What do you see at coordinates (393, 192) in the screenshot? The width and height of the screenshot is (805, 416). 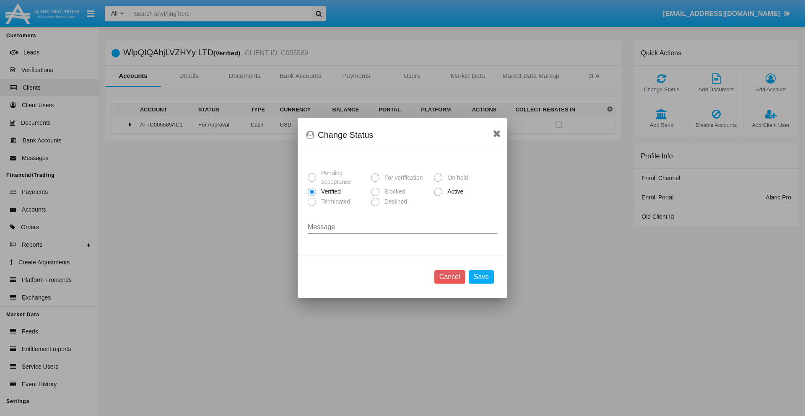 I see `span: Blocked` at bounding box center [393, 192].